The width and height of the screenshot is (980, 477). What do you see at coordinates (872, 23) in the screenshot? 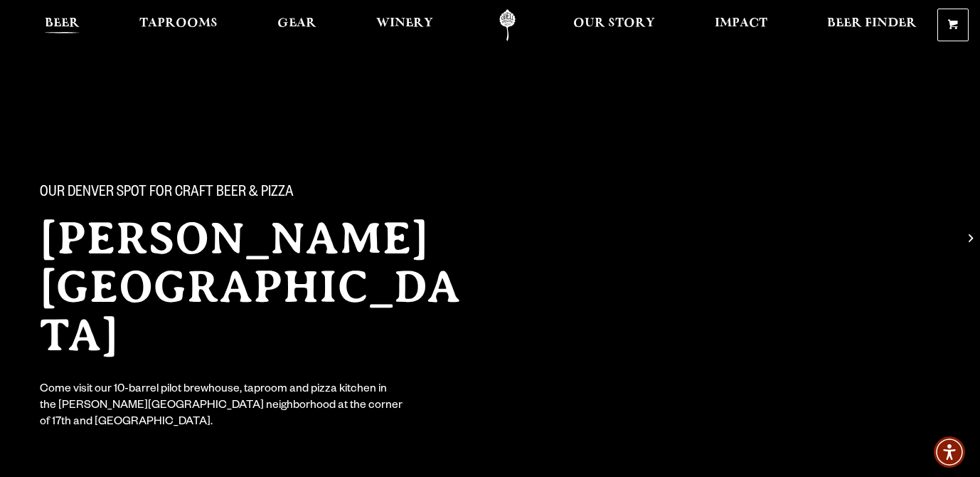
I see `span: Beer Finder` at bounding box center [872, 23].